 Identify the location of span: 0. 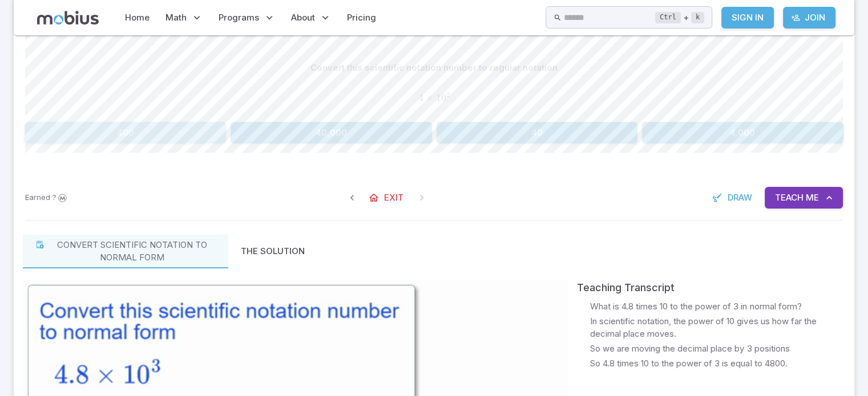
(443, 97).